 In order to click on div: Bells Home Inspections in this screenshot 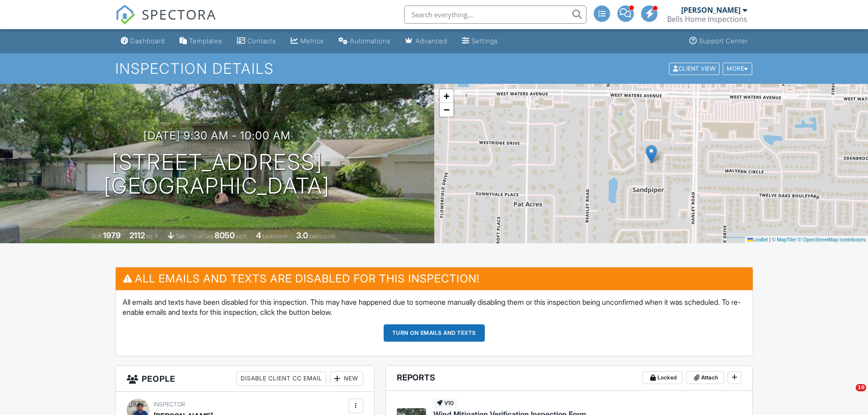, I will do `click(707, 19)`.